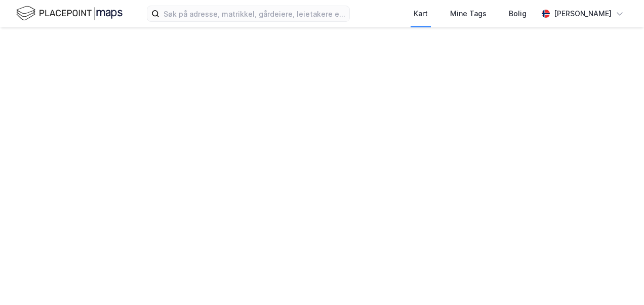 The image size is (644, 305). I want to click on div: Mine Tags, so click(469, 14).